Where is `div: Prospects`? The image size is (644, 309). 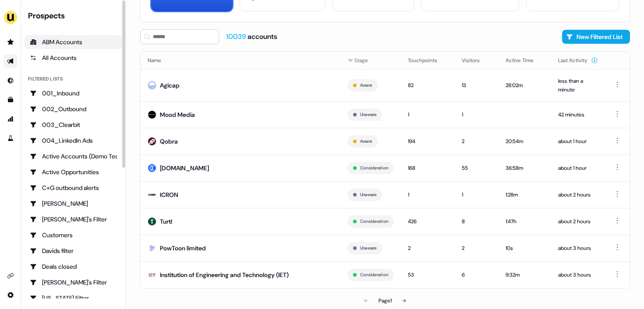
div: Prospects is located at coordinates (75, 16).